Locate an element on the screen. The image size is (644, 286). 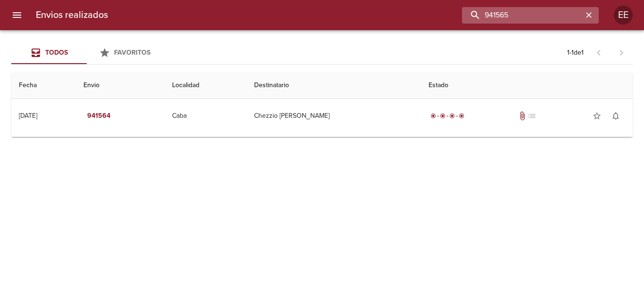
button: 941564 is located at coordinates (99, 116).